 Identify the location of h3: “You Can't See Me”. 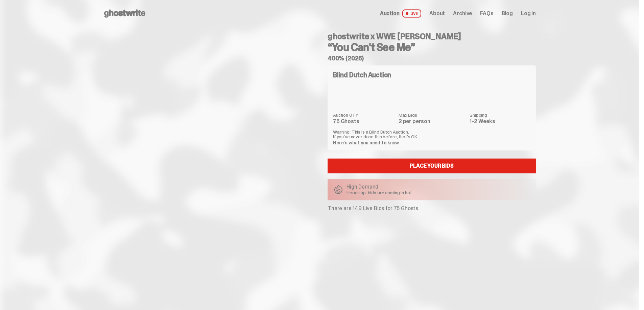
(431, 47).